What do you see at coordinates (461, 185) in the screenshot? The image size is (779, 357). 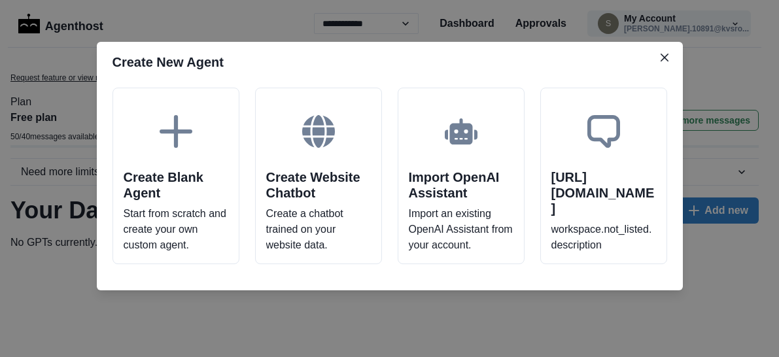 I see `h2: Import OpenAI Assistant` at bounding box center [461, 185].